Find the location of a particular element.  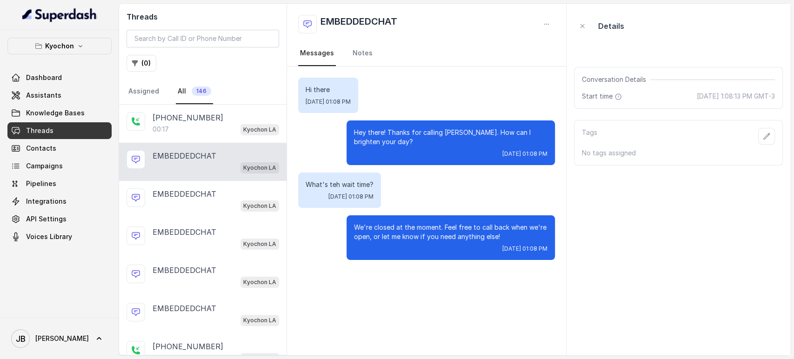

a: All146 is located at coordinates (194, 92).